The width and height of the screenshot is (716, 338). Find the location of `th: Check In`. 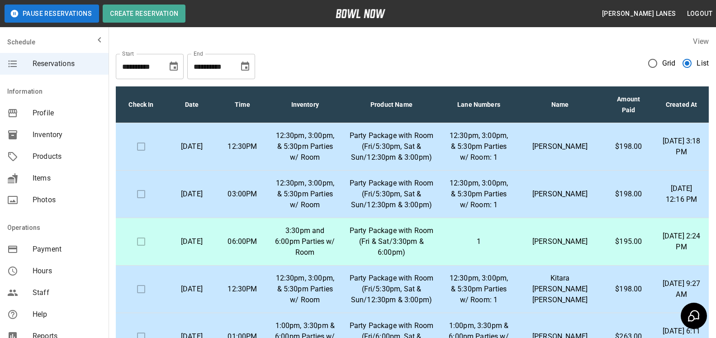

th: Check In is located at coordinates (141, 105).